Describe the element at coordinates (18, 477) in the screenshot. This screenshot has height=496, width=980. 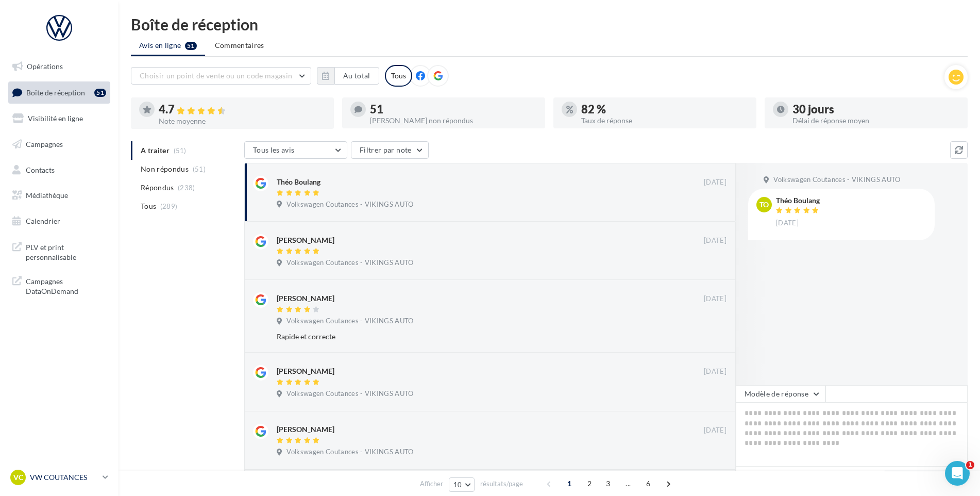
I see `span: VC` at that location.